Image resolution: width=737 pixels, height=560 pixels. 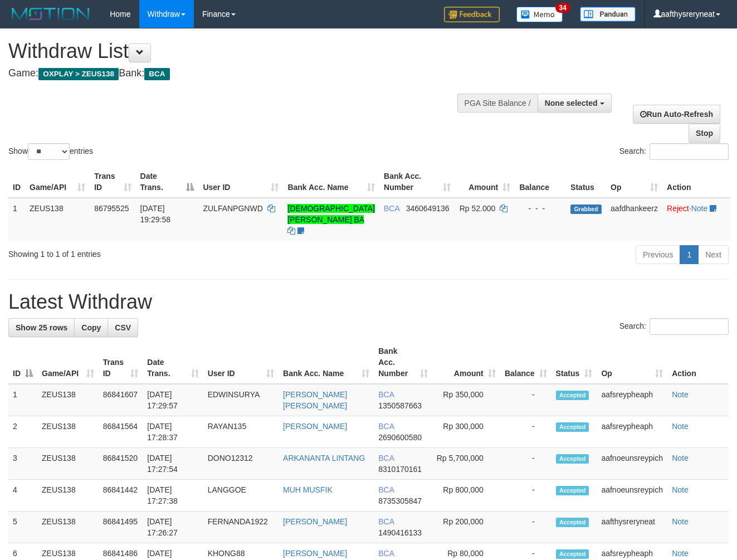 What do you see at coordinates (400, 501) in the screenshot?
I see `span: Copy 8735305847 to clipboard` at bounding box center [400, 501].